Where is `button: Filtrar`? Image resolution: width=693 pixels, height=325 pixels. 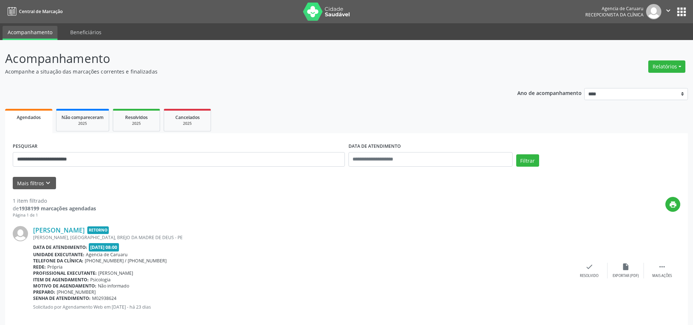 button: Filtrar is located at coordinates (528, 161).